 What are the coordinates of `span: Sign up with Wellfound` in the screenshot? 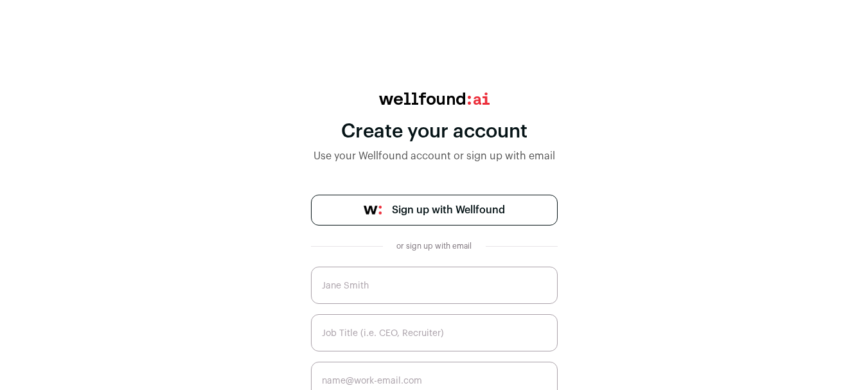 It's located at (448, 210).